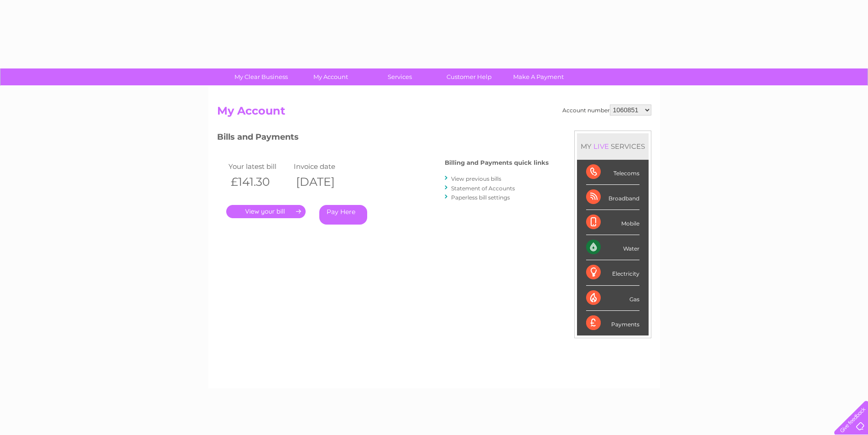 This screenshot has width=868, height=435. Describe the element at coordinates (612, 172) in the screenshot. I see `div: Telecoms` at that location.